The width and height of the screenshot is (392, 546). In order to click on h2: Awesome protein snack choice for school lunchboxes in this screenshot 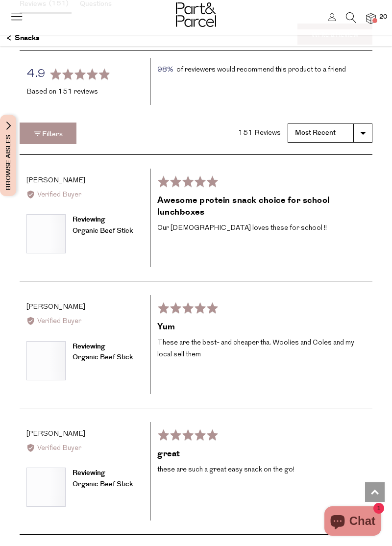, I will do `click(261, 207)`.